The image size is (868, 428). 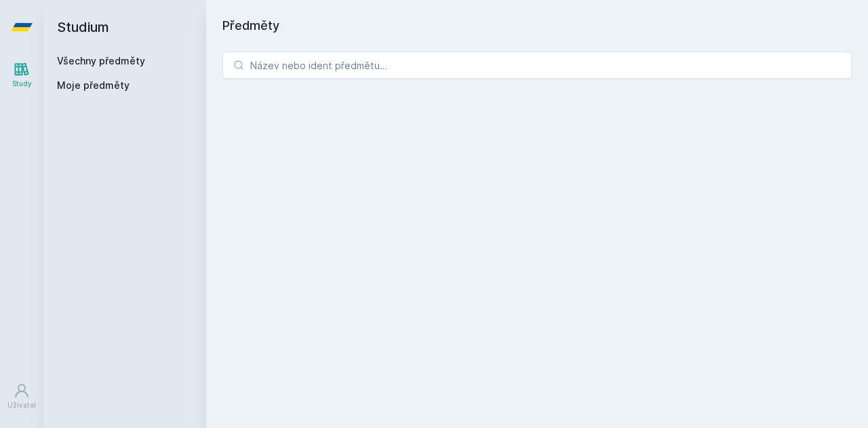 I want to click on a: Všechny předměty, so click(x=101, y=61).